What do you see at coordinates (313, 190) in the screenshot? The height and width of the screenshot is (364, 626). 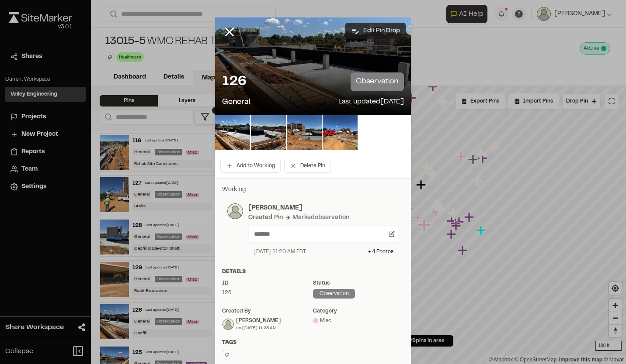 I see `p: Worklog` at bounding box center [313, 190].